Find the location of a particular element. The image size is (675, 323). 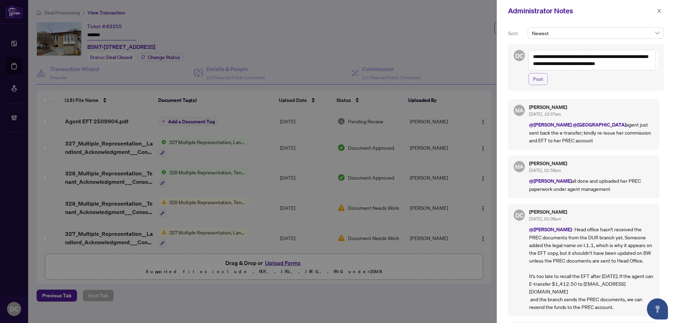

button: Post is located at coordinates (538, 79).